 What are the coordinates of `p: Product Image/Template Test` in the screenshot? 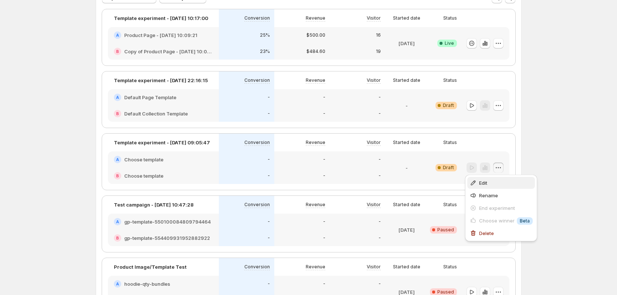 It's located at (150, 266).